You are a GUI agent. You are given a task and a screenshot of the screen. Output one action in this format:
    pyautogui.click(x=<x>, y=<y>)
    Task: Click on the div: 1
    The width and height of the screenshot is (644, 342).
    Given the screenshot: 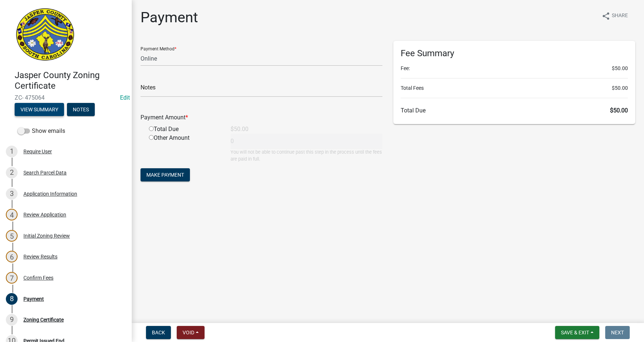 What is the action you would take?
    pyautogui.click(x=11, y=151)
    